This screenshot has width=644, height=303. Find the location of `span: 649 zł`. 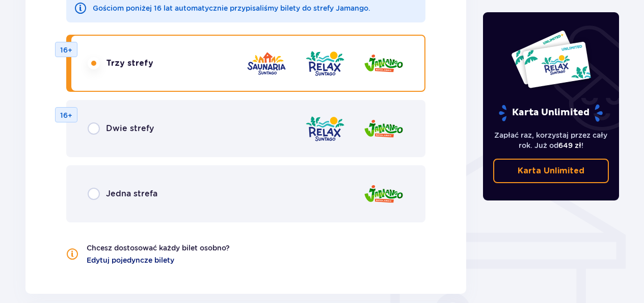

span: 649 zł is located at coordinates (570, 145).